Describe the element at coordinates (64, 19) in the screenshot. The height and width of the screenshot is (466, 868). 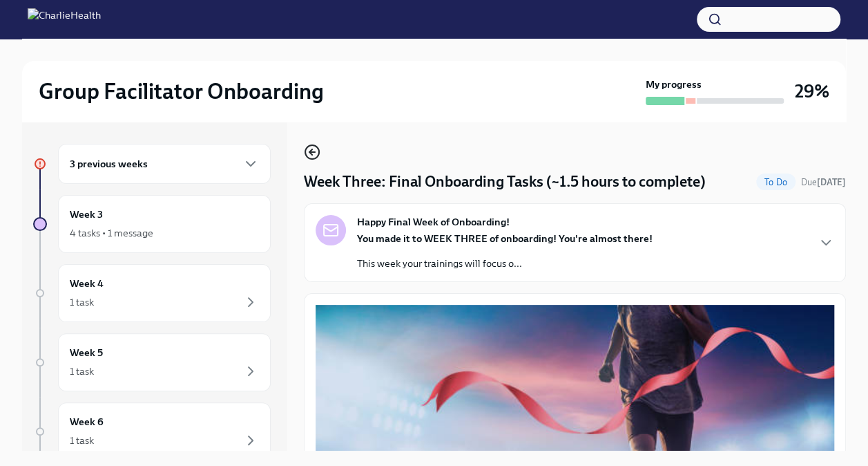
I see `img: CharlieHealth` at that location.